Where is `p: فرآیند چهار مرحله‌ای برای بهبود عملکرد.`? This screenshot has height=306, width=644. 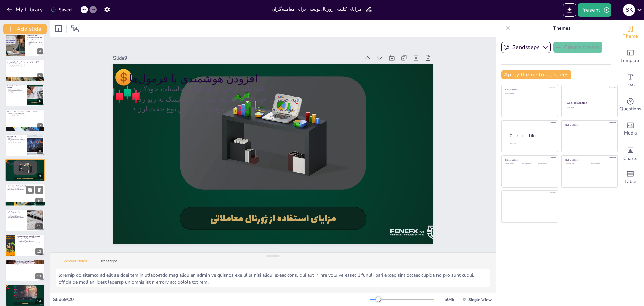 p: فرآیند چهار مرحله‌ای برای بهبود عملکرد. is located at coordinates (35, 45).